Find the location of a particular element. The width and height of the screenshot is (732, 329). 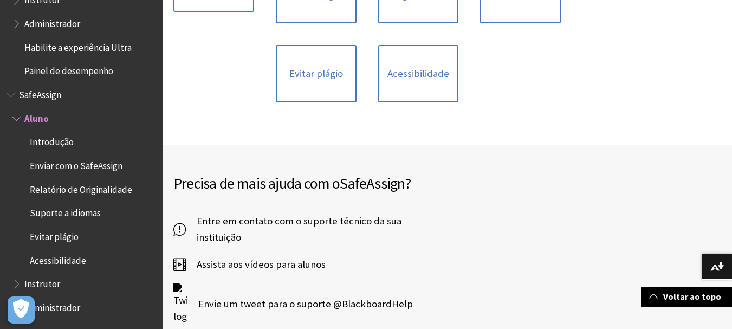

span: Evitar plágio is located at coordinates (54, 235).